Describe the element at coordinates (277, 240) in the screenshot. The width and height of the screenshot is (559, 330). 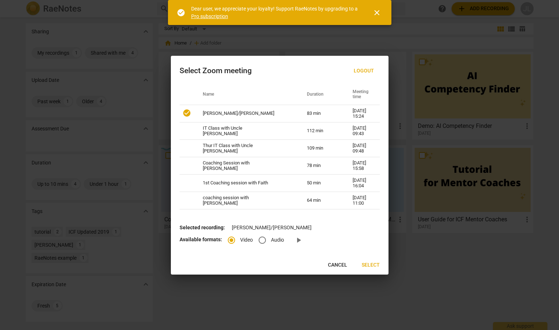
I see `span: Audio` at that location.